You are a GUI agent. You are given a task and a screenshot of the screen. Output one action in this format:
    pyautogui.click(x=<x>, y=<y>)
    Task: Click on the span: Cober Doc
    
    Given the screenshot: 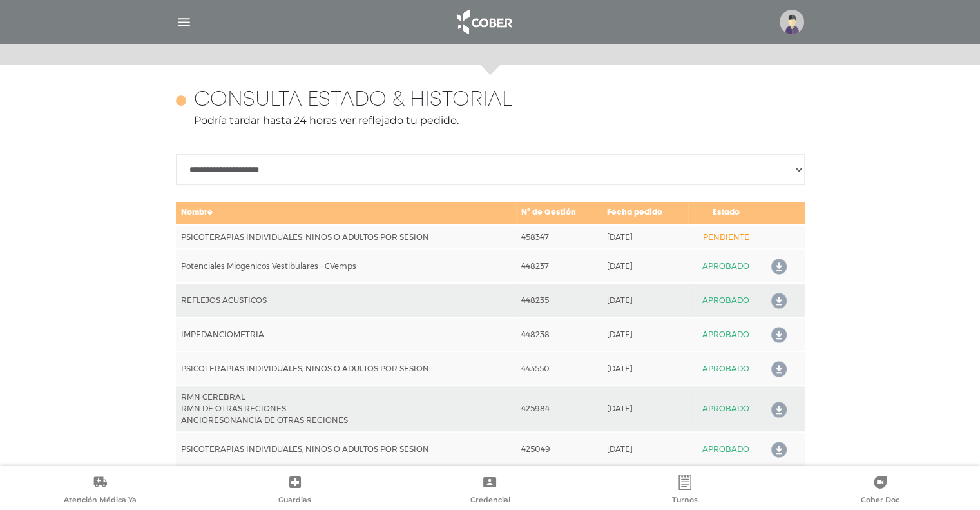 What is the action you would take?
    pyautogui.click(x=880, y=501)
    